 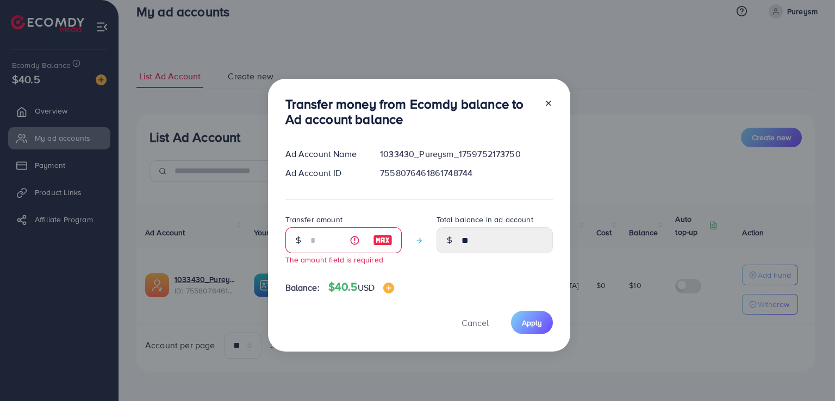 What do you see at coordinates (302, 288) in the screenshot?
I see `span: Balance:` at bounding box center [302, 288].